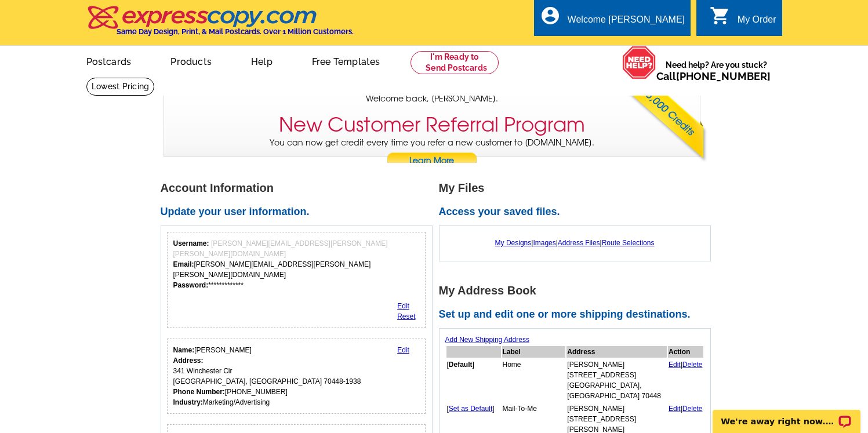 This screenshot has height=433, width=868. What do you see at coordinates (262, 60) in the screenshot?
I see `a: Help` at bounding box center [262, 60].